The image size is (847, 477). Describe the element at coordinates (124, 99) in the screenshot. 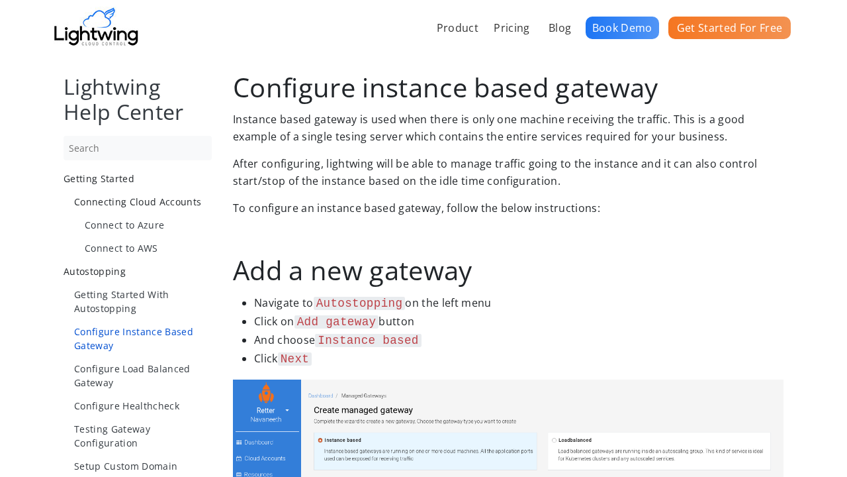

I see `a: Lightwing Help Center` at that location.